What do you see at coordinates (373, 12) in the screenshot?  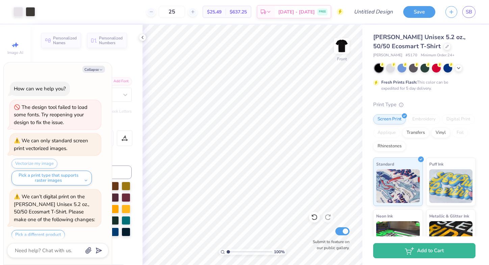 I see `input: Untitled Design` at bounding box center [373, 12].